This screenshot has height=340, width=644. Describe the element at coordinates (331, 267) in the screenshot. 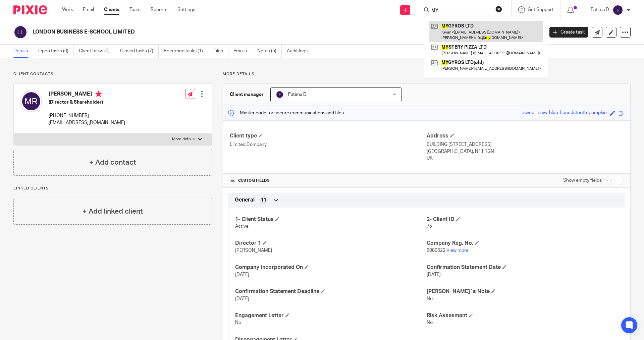

I see `h4: Company Incorporated On` at that location.